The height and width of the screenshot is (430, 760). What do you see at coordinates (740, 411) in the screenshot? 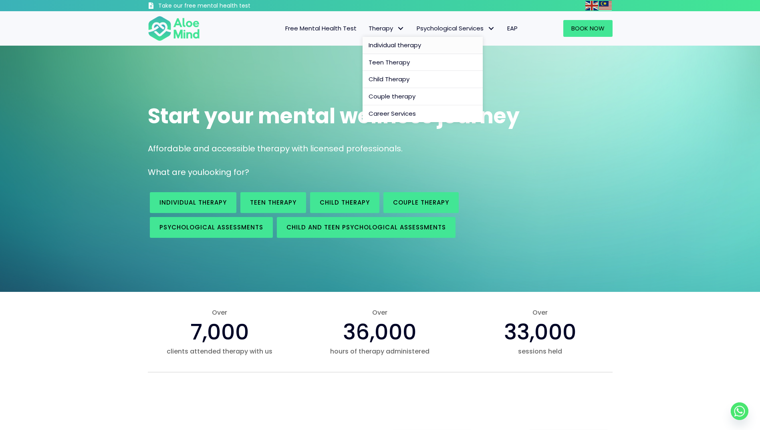
I see `a: Whatsapp` at bounding box center [740, 411].